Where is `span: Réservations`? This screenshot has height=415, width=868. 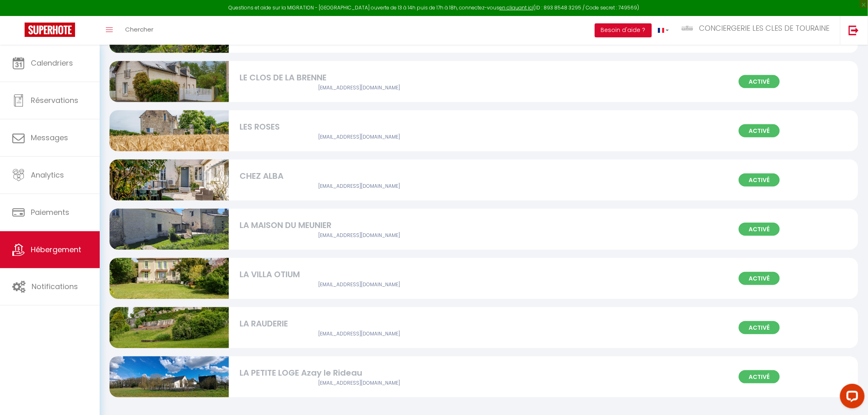
span: Réservations is located at coordinates (54, 100).